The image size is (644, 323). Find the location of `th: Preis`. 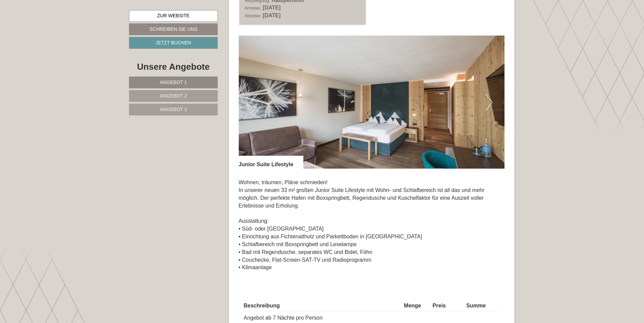

th: Preis is located at coordinates (447, 306).